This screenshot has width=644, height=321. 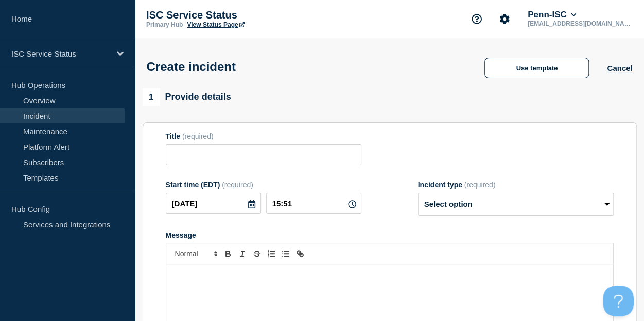 I want to click on button: Use template, so click(x=536, y=68).